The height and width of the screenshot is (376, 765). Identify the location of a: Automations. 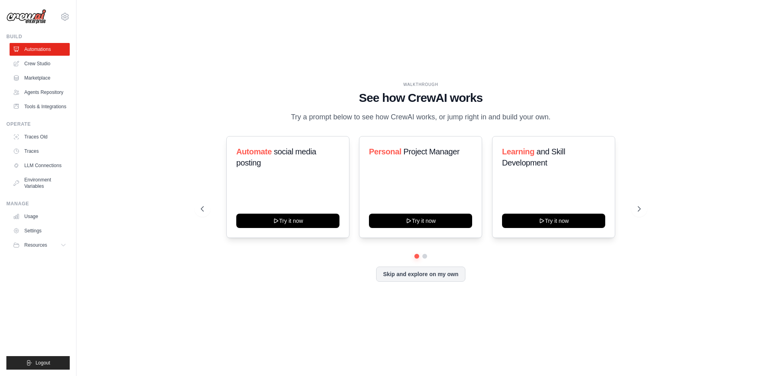
(39, 49).